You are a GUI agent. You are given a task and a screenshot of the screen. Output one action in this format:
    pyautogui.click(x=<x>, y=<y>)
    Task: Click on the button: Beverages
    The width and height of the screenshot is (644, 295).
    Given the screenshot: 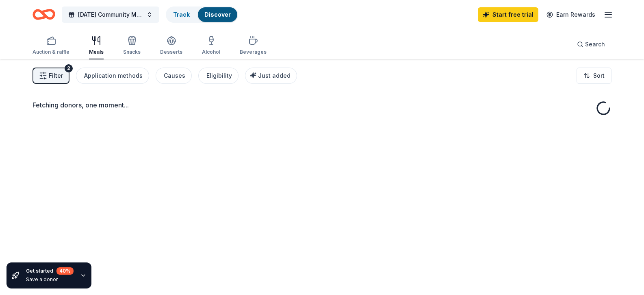 What is the action you would take?
    pyautogui.click(x=253, y=46)
    